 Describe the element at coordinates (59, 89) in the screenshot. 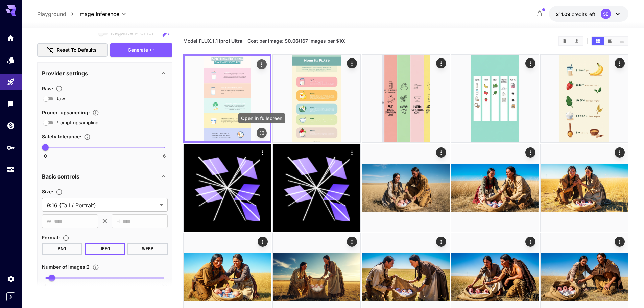

I see `button: Controls the level of post-processing applied to generated images.` at that location.